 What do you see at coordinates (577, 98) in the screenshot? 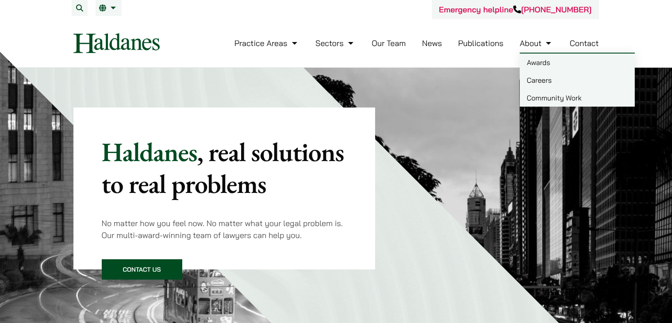
I see `a: Community Work` at bounding box center [577, 98].